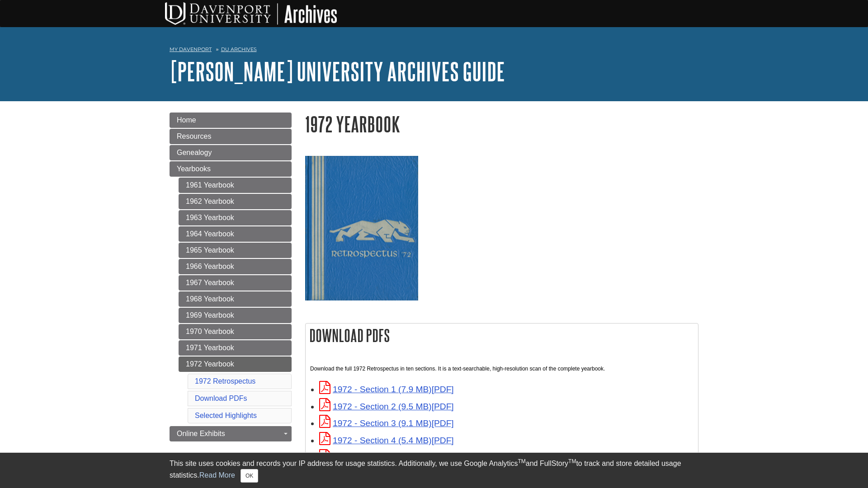 Image resolution: width=868 pixels, height=488 pixels. Describe the element at coordinates (235, 218) in the screenshot. I see `a: 1963 Yearbook` at that location.